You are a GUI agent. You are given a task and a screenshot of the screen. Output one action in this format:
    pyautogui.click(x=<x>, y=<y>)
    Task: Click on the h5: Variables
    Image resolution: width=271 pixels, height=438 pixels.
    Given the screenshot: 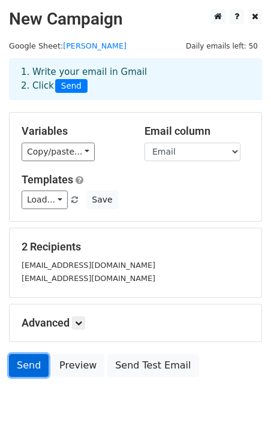 What is the action you would take?
    pyautogui.click(x=74, y=131)
    